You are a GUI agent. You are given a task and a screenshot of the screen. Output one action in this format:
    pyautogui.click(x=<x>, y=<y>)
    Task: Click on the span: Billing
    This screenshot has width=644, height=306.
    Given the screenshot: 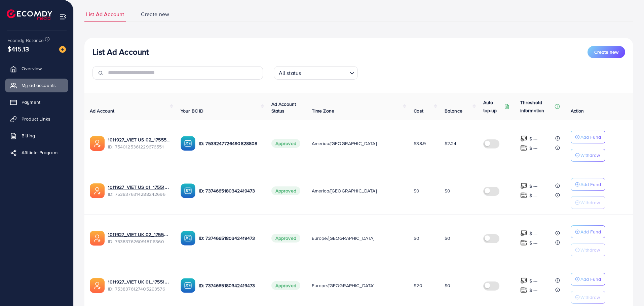 What is the action you would take?
    pyautogui.click(x=28, y=136)
    